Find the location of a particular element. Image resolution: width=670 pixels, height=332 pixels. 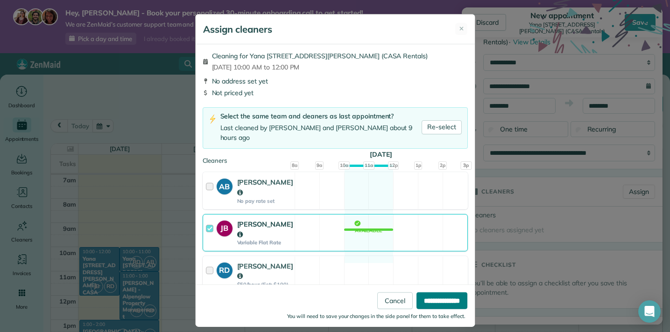

strong: $50/hour (Est: $100) is located at coordinates (265, 285).